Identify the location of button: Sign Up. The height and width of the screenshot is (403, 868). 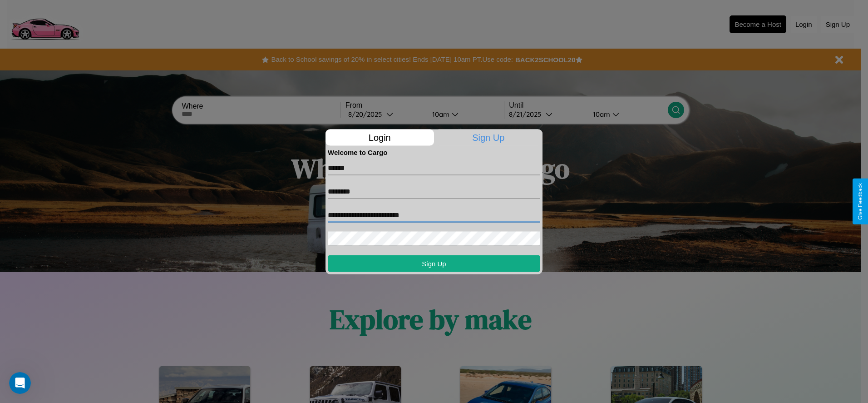
(434, 263).